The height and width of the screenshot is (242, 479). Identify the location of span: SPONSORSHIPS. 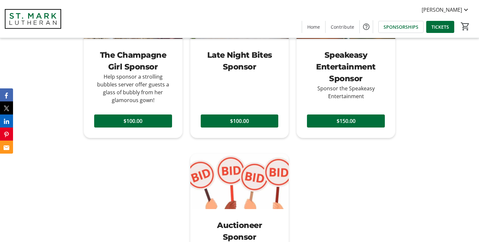
(401, 27).